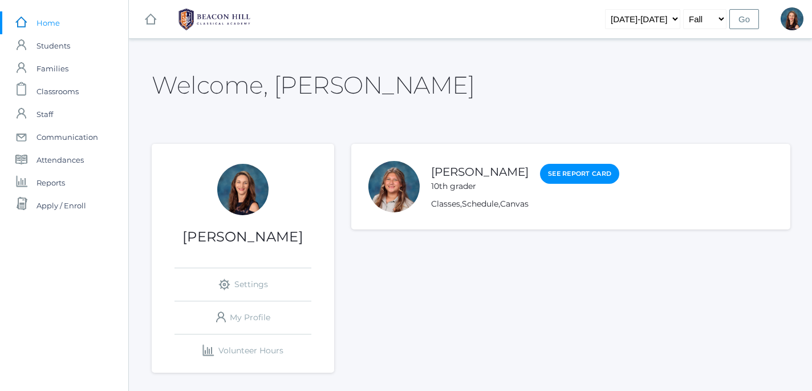  I want to click on span: Apply / Enroll, so click(61, 205).